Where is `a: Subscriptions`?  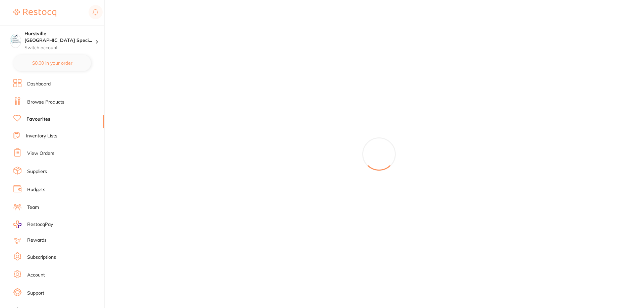
a: Subscriptions is located at coordinates (42, 257).